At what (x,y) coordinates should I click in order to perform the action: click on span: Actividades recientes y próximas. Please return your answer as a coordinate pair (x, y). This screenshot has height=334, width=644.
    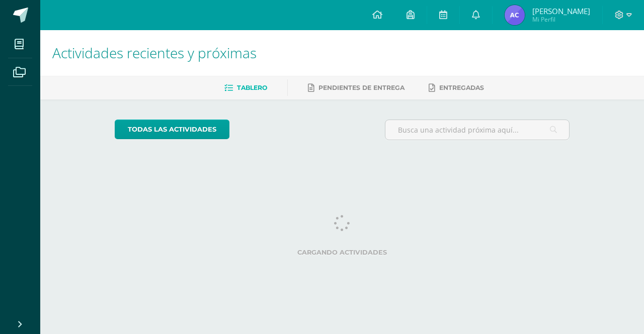
    Looking at the image, I should click on (154, 53).